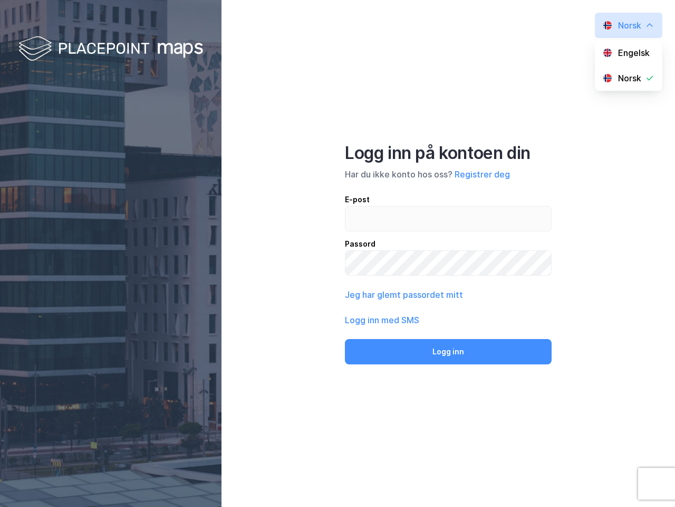  What do you see at coordinates (482, 174) in the screenshot?
I see `button: Registrer deg` at bounding box center [482, 174].